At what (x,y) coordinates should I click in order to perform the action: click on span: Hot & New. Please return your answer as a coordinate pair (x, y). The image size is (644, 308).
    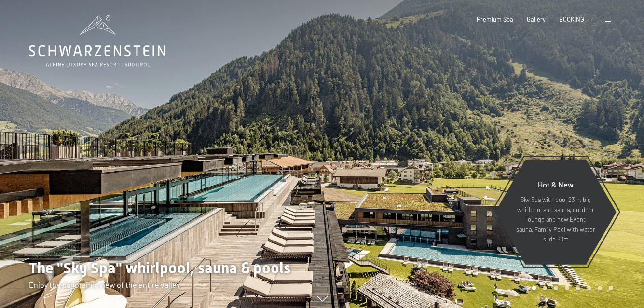
    Looking at the image, I should click on (556, 184).